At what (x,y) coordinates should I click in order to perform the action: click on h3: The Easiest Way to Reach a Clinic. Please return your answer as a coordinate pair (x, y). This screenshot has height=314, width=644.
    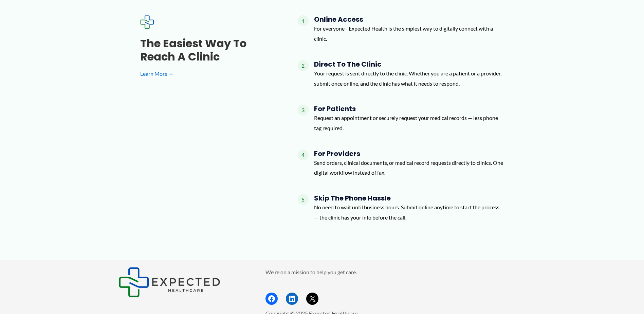
    Looking at the image, I should click on (208, 50).